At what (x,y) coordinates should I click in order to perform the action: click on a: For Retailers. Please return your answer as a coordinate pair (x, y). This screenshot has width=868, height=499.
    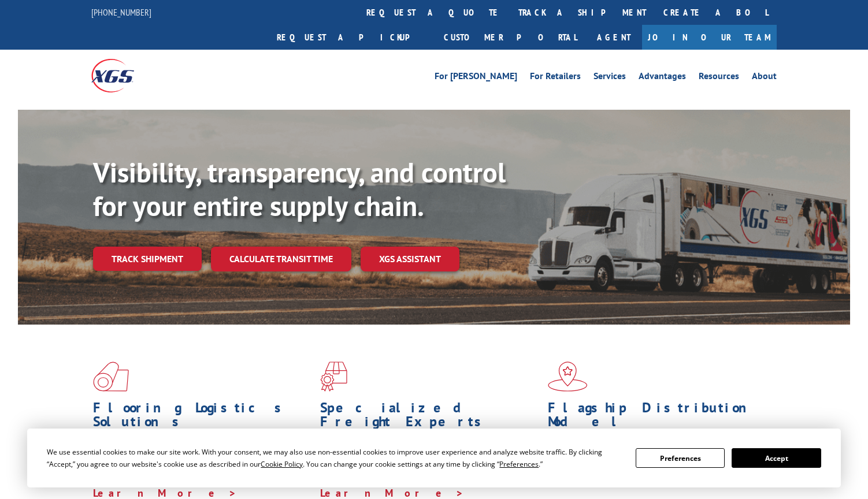
    Looking at the image, I should click on (555, 78).